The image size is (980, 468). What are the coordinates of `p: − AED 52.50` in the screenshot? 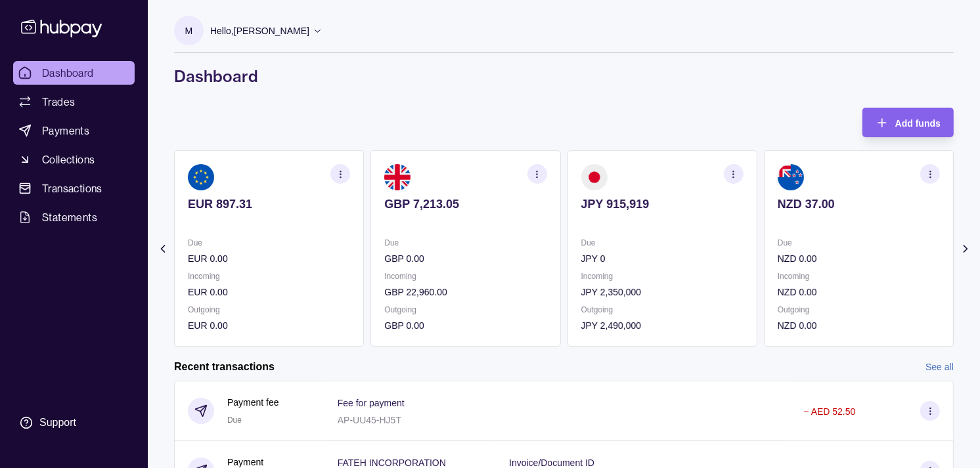 It's located at (829, 411).